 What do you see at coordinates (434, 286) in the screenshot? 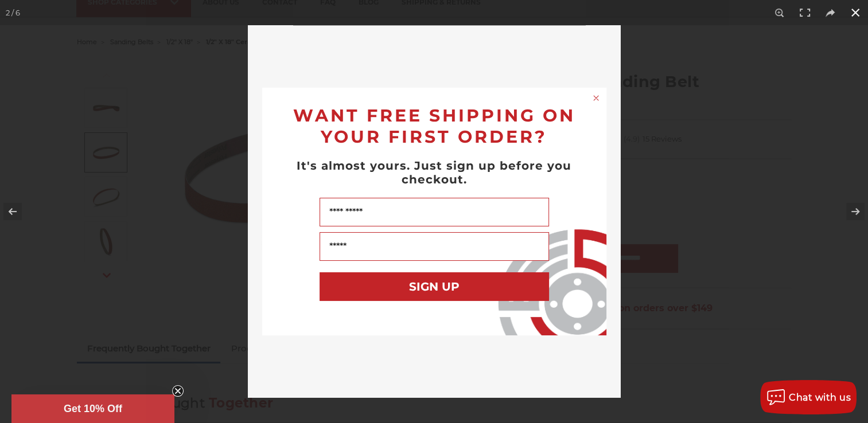
I see `button: SIGN UP` at bounding box center [434, 286].